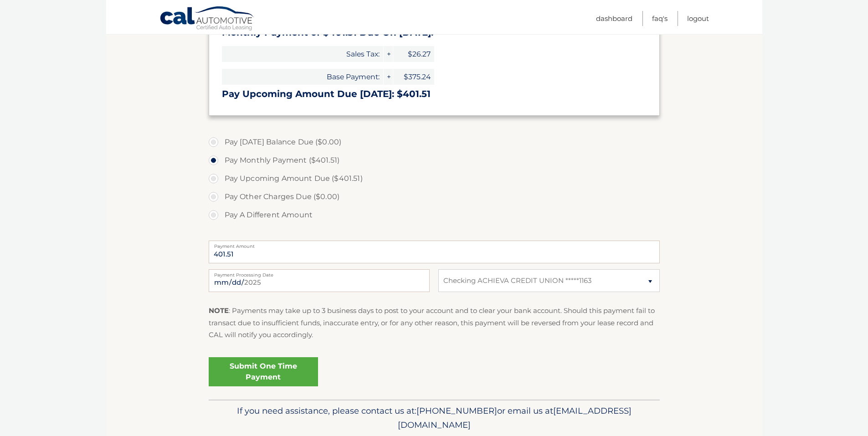  What do you see at coordinates (319, 273) in the screenshot?
I see `label: Payment Processing Date` at bounding box center [319, 273].